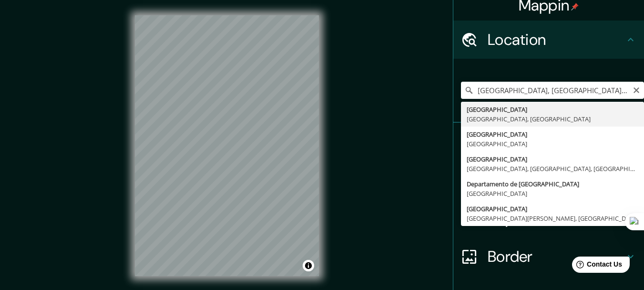 Image resolution: width=644 pixels, height=290 pixels. Describe the element at coordinates (556, 219) in the screenshot. I see `h4: Layout` at that location.